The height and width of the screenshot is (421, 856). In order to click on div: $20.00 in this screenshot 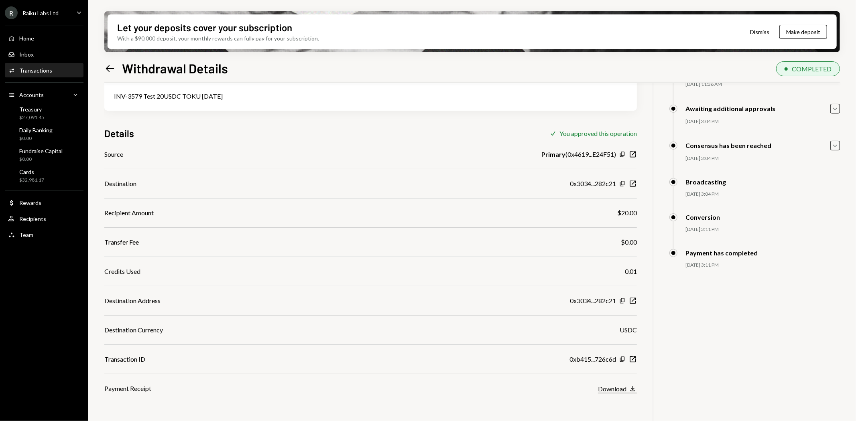, I will do `click(627, 213)`.